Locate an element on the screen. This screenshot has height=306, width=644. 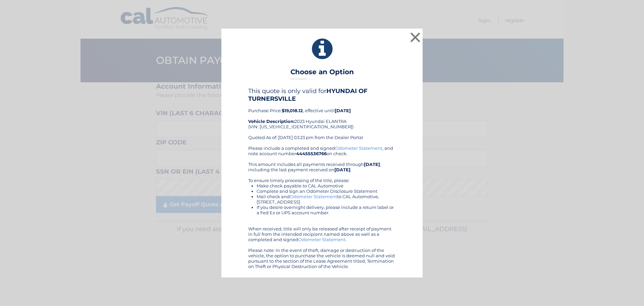
li: If you desire overnight delivery, please include a return label or a Fed Ex or UPS account number. is located at coordinates (326, 210).